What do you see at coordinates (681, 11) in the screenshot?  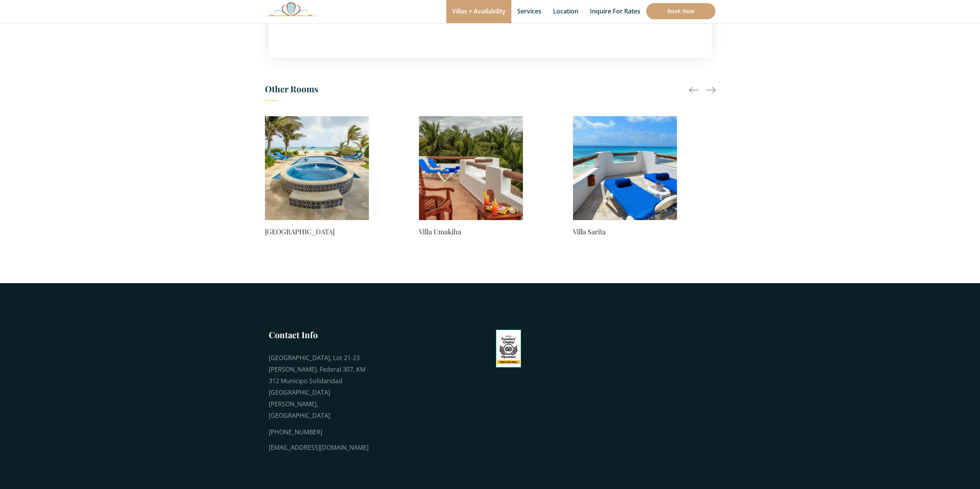 I see `a: Book Now` at bounding box center [681, 11].